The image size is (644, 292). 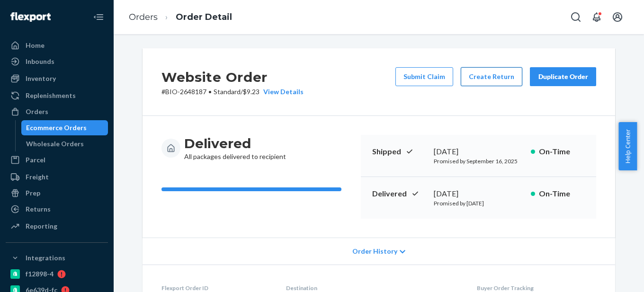 What do you see at coordinates (281, 92) in the screenshot?
I see `div: View Details` at bounding box center [281, 92].